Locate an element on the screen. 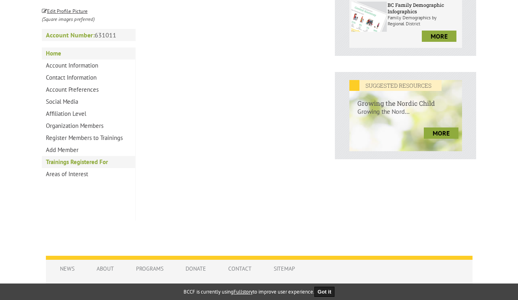  a: Donate is located at coordinates (196, 269).